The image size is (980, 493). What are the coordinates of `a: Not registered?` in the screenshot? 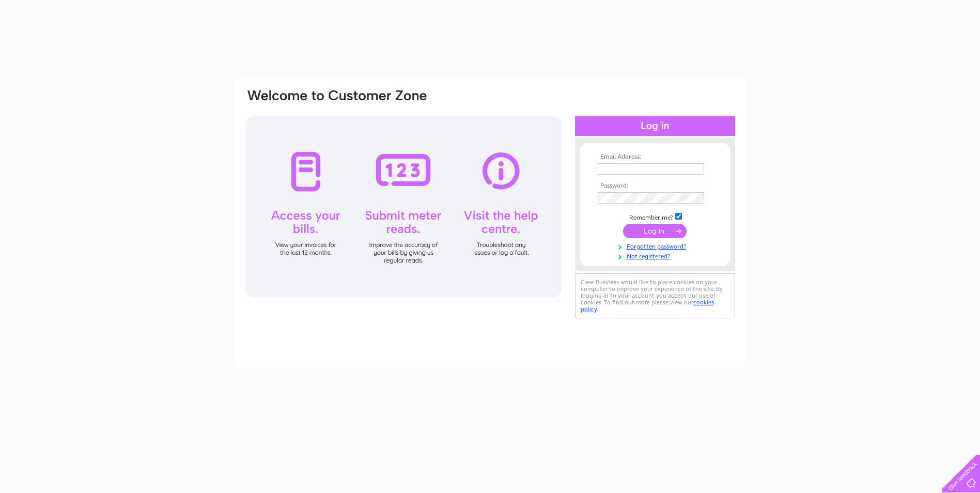 It's located at (656, 256).